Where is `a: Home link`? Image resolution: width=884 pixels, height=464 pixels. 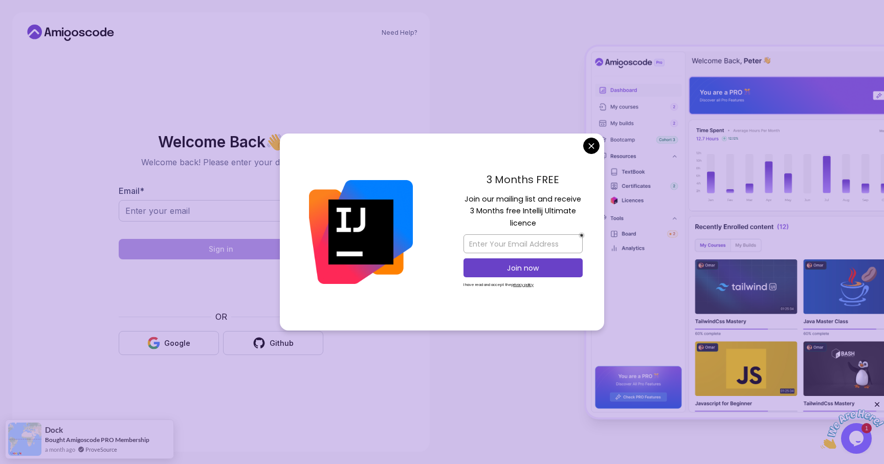 a: Home link is located at coordinates (71, 33).